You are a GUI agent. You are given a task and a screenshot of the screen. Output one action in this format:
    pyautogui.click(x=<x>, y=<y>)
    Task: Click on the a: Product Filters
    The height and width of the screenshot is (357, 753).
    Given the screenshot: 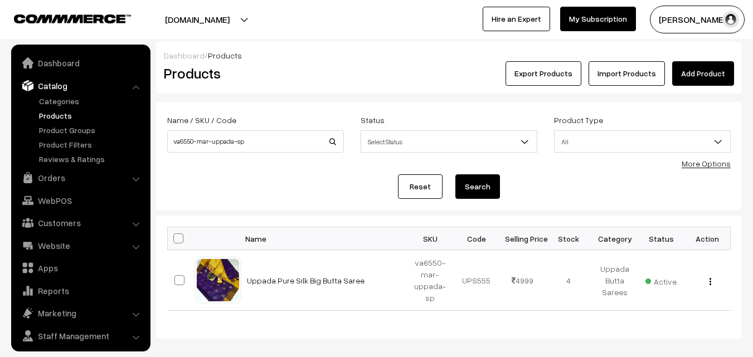 What is the action you would take?
    pyautogui.click(x=91, y=144)
    